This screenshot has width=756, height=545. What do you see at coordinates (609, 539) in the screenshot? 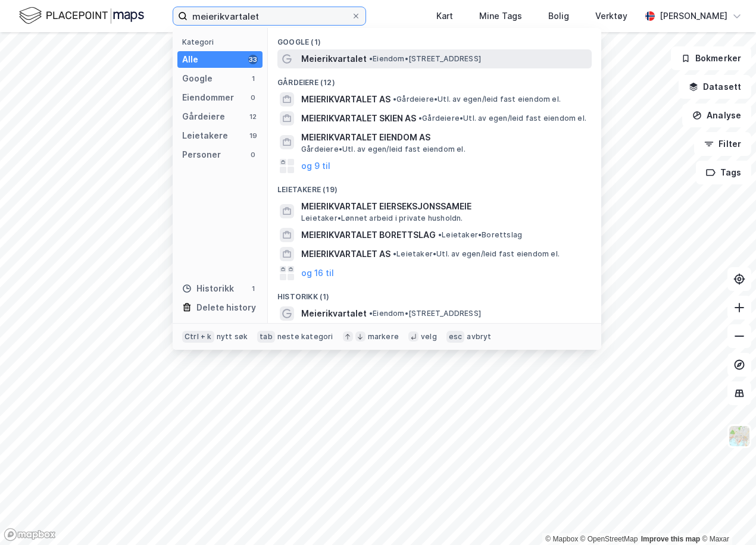
I see `a: OpenStreetMap` at bounding box center [609, 539].